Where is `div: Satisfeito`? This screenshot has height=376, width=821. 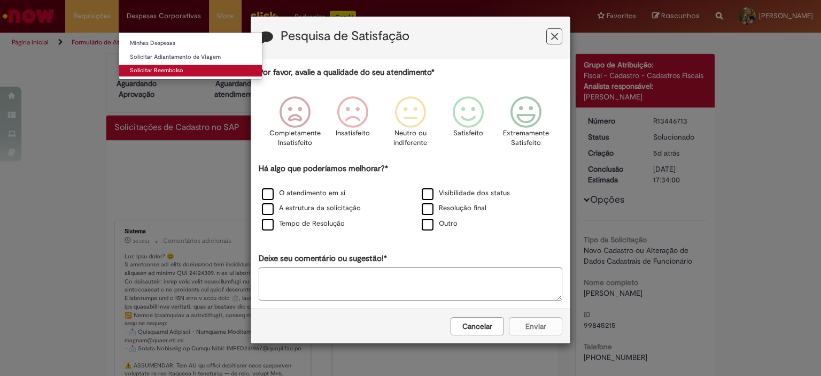
div: Satisfeito is located at coordinates (468, 125).